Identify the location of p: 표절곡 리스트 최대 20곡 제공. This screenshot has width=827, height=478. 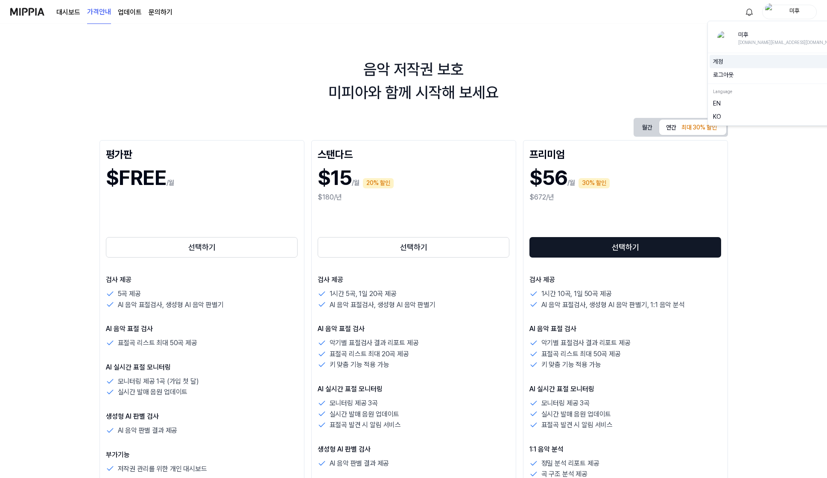
(369, 354).